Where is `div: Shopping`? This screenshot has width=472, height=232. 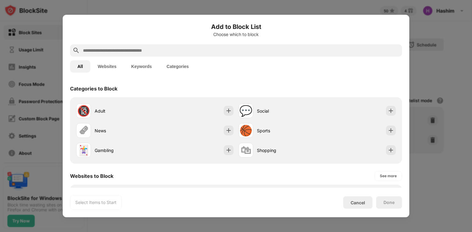 div: Shopping is located at coordinates (287, 150).